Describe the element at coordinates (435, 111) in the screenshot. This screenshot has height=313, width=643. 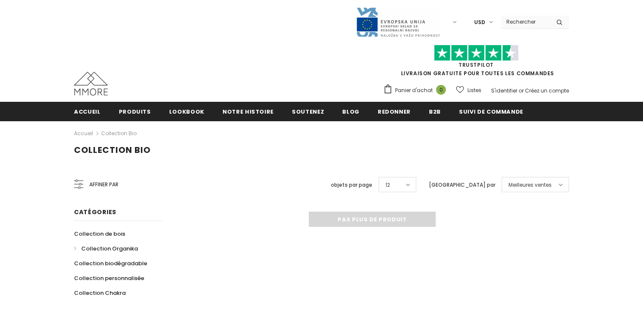
I see `a: B2B` at that location.